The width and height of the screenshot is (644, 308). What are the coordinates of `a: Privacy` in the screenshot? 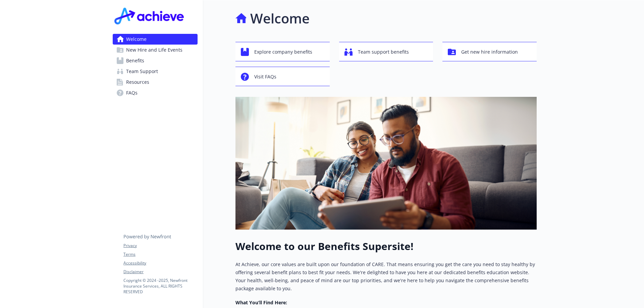 It's located at (160, 245).